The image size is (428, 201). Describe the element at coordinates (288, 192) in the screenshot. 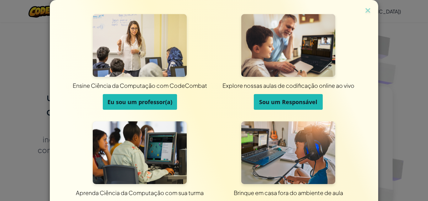

I see `font: Brinque em casa fora do ambiente de aula` at that location.